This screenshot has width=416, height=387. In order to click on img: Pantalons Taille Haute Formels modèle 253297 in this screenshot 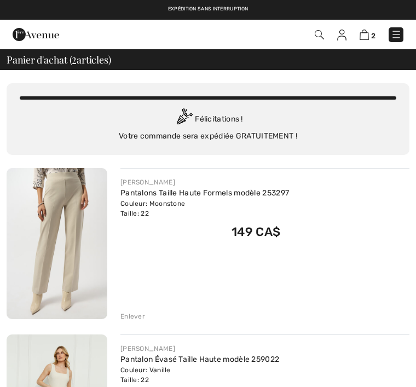, I will do `click(57, 244)`.